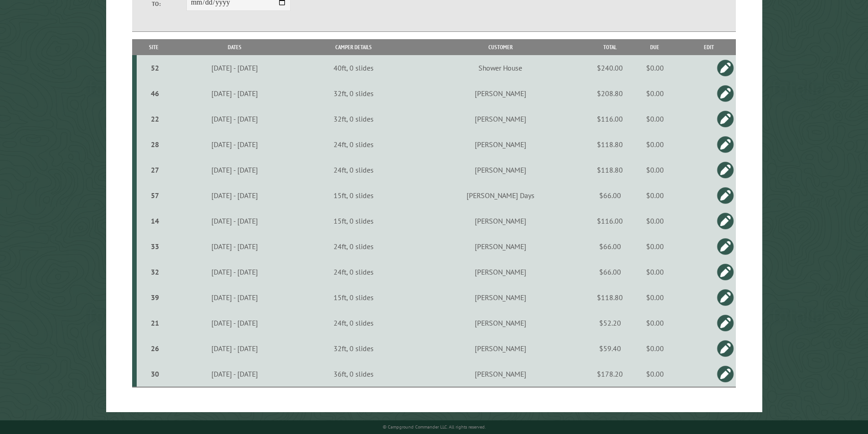  What do you see at coordinates (155, 323) in the screenshot?
I see `div: 21` at bounding box center [155, 323].